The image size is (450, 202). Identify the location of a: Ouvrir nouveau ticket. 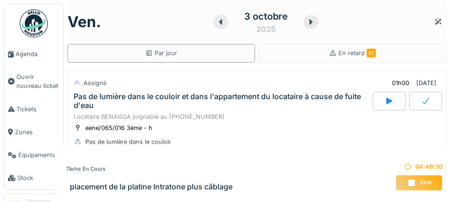
(34, 82).